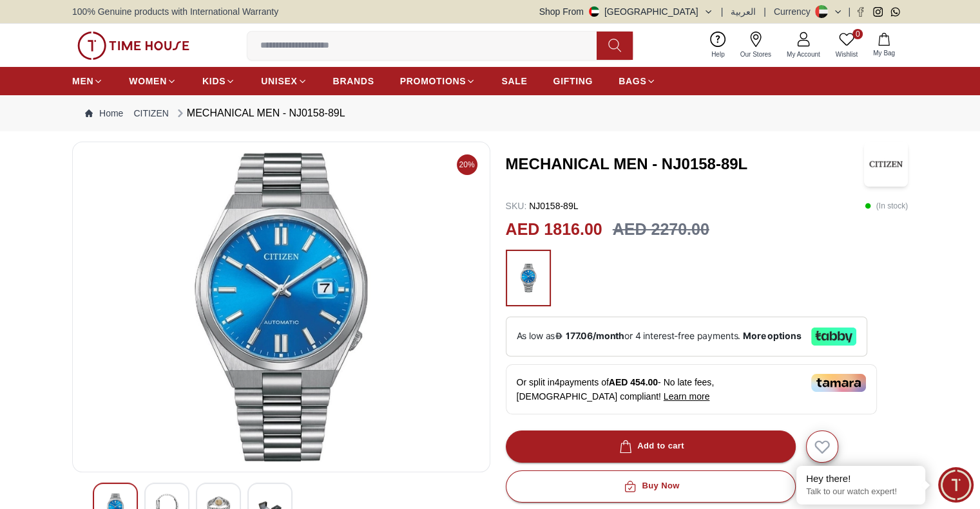  I want to click on span: PROMOTIONS, so click(433, 81).